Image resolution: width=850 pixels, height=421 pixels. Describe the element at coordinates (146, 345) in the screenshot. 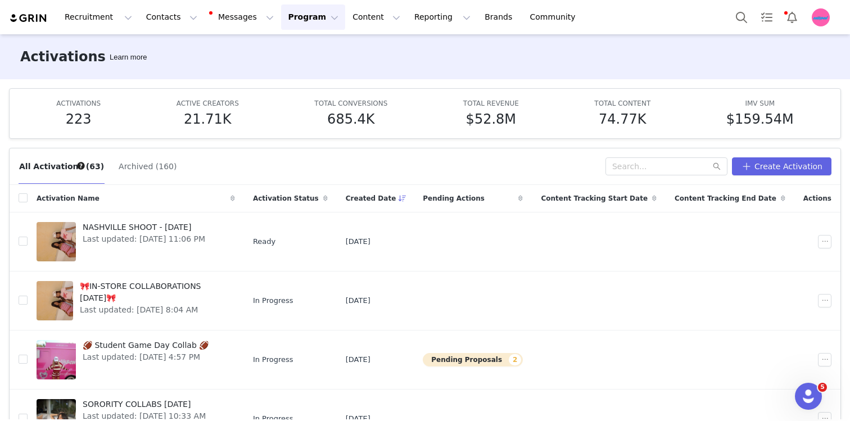

I see `span: 🏈 Student Game Day Collab 🏈` at that location.